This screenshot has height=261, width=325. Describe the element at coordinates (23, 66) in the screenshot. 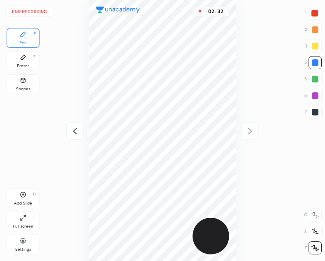

I see `div: Eraser` at that location.